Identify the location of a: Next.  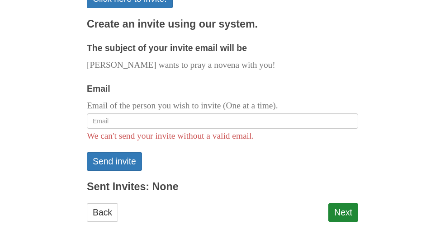
(343, 213).